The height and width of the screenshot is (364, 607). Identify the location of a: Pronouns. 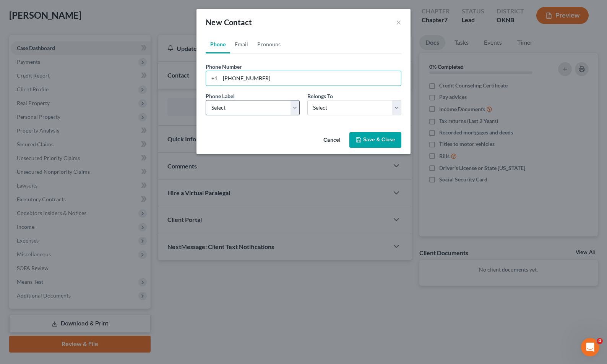
(269, 44).